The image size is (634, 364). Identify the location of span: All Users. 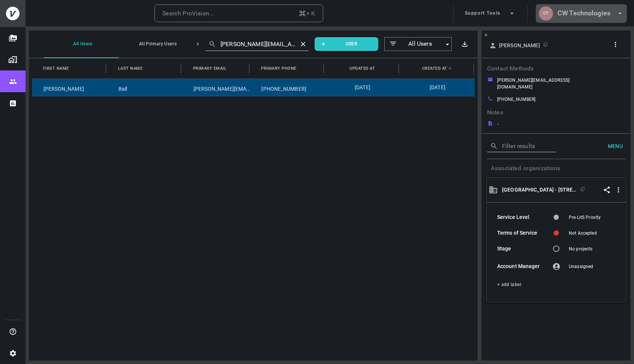
(420, 44).